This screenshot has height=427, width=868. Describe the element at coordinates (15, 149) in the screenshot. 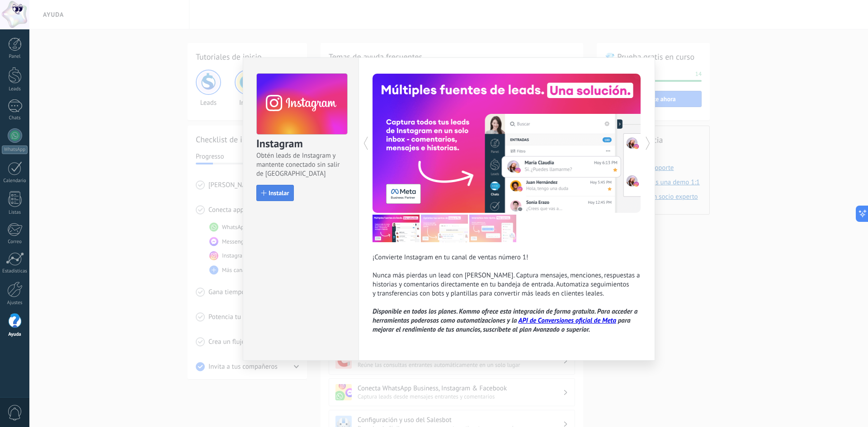

I see `div: WhatsApp` at that location.